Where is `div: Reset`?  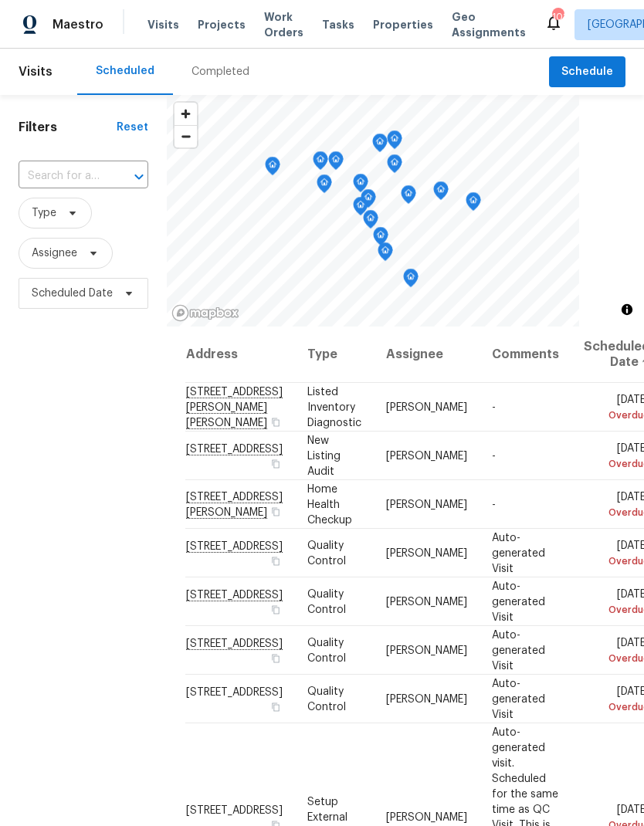
div: Reset is located at coordinates (133, 128).